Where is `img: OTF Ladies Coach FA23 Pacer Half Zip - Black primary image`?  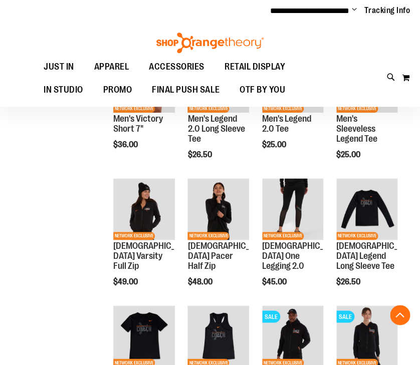 img: OTF Ladies Coach FA23 Pacer Half Zip - Black primary image is located at coordinates (218, 209).